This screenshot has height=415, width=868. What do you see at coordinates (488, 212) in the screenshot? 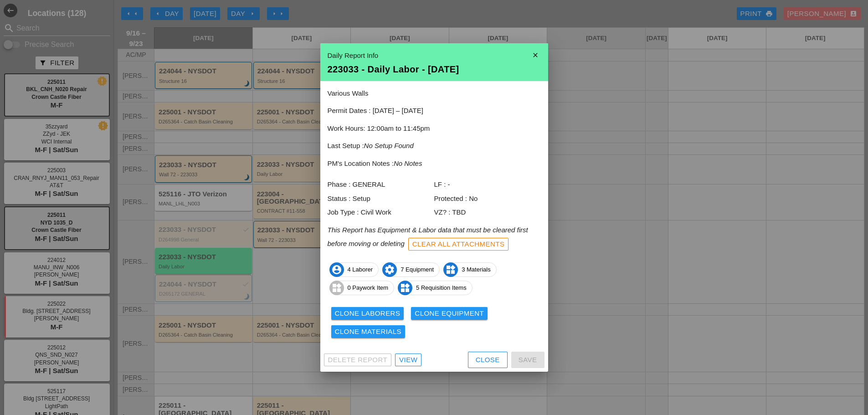
I see `div: VZ? : TBD` at bounding box center [488, 212].